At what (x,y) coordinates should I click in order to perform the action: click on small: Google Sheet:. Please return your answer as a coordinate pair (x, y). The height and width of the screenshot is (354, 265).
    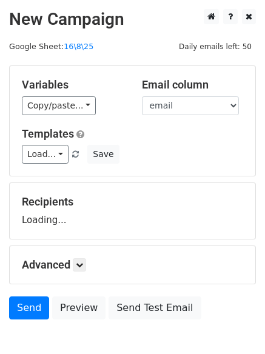
    Looking at the image, I should click on (51, 46).